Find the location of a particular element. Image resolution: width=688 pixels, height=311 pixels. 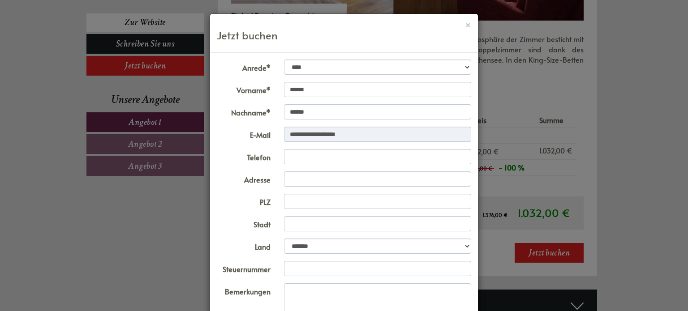

h3: Jetzt buchen is located at coordinates (344, 35).